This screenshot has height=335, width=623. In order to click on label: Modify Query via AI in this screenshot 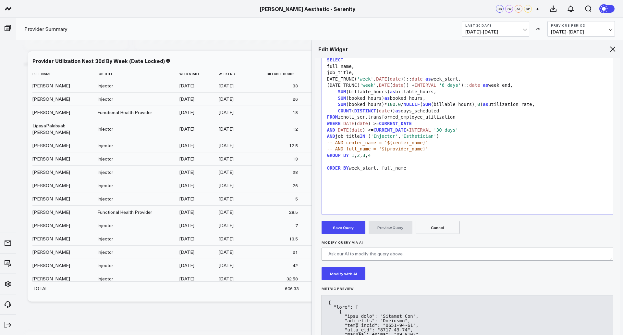, I will do `click(468, 242)`.